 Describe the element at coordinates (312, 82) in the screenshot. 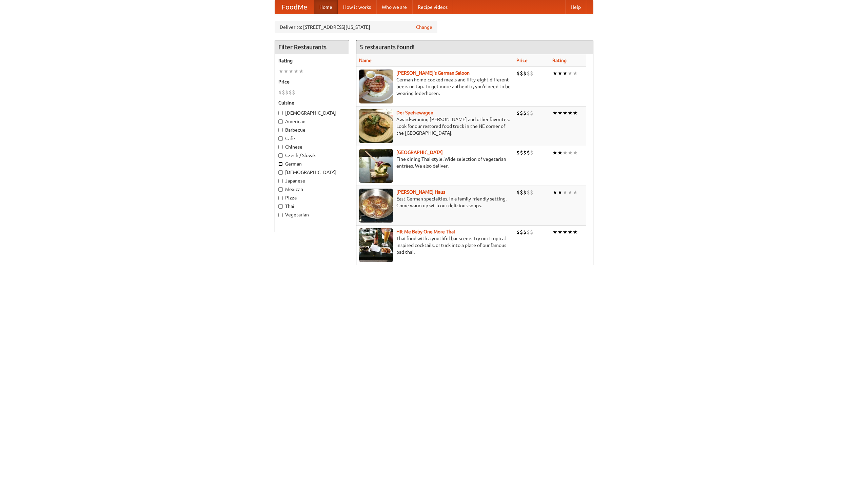

I see `h5: Price` at that location.